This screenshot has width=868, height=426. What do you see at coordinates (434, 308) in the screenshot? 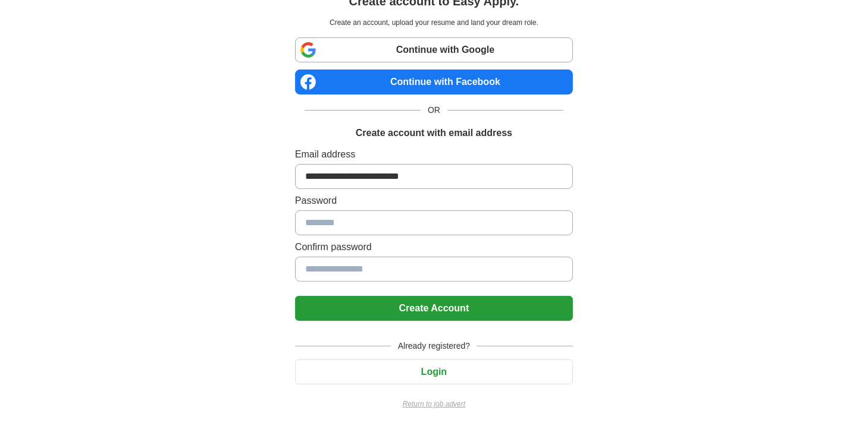
I see `button: Create Account` at bounding box center [434, 308].